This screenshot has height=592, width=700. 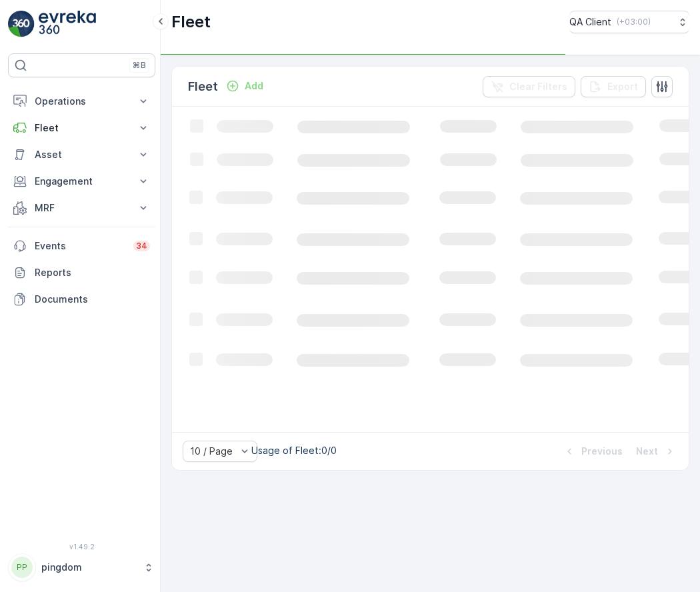 I want to click on p: Documents, so click(x=92, y=300).